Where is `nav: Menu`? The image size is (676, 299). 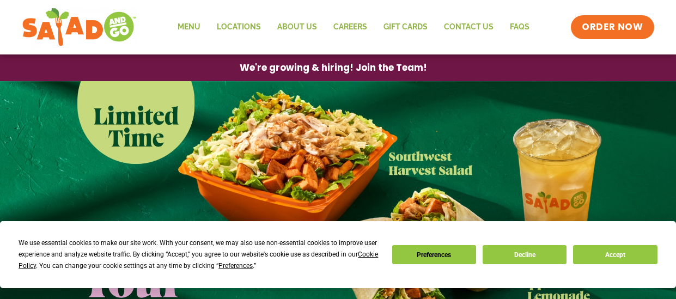
nav: Menu is located at coordinates (353, 27).